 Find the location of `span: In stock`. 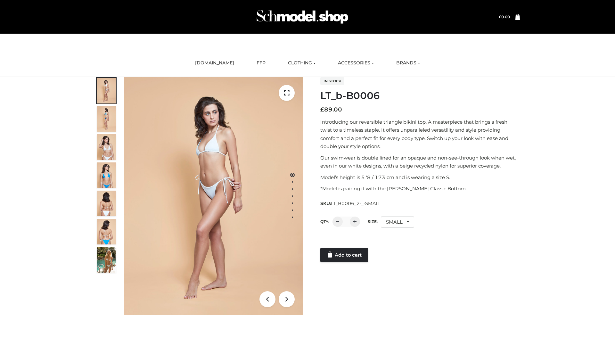

span: In stock is located at coordinates (332, 81).